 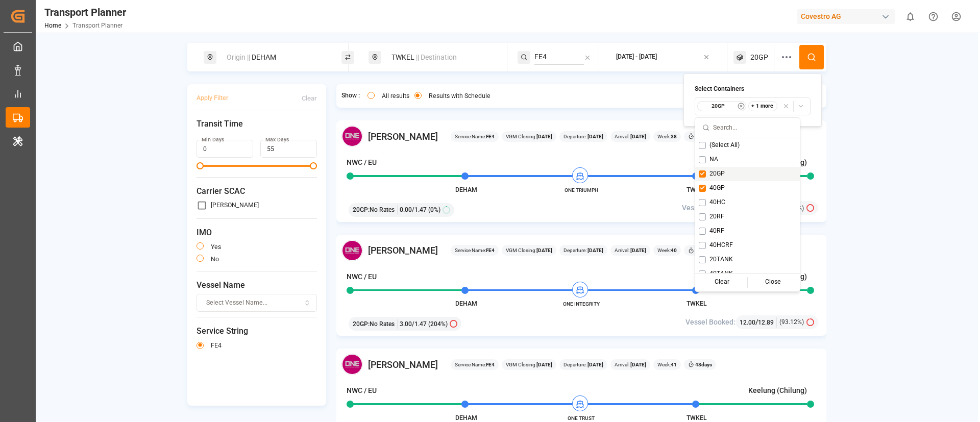 What do you see at coordinates (717, 203) in the screenshot?
I see `span: 40HC` at bounding box center [717, 203].